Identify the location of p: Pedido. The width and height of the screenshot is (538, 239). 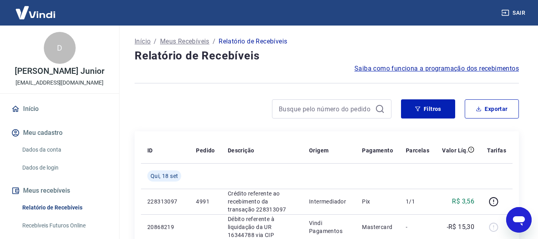
(205, 150).